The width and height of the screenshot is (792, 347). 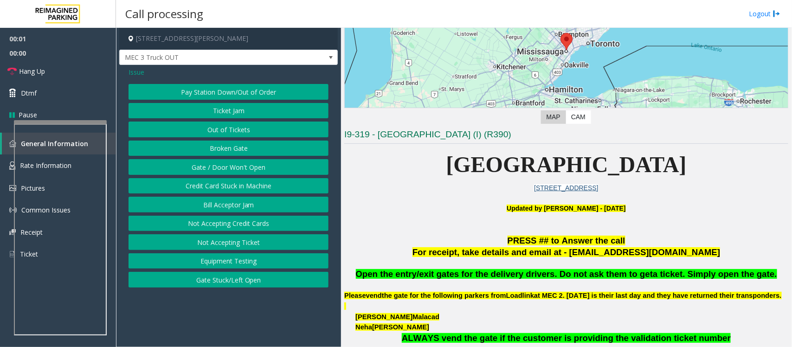 I want to click on button: Bill Acceptor Jam, so click(x=228, y=205).